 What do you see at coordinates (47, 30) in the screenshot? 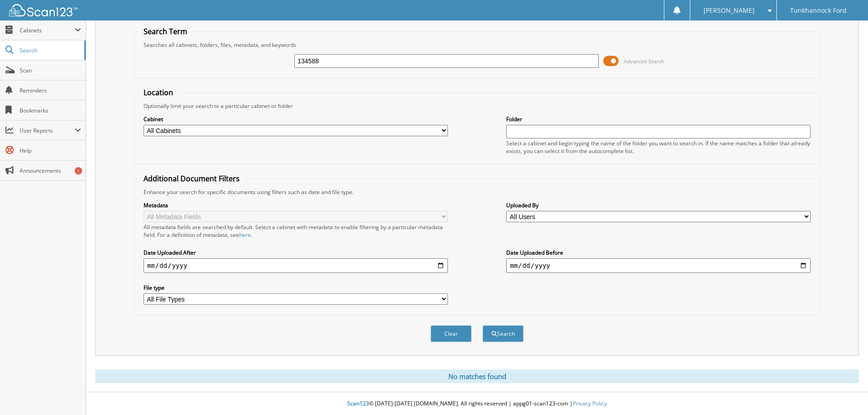
I see `span: Cabinets` at bounding box center [47, 30].